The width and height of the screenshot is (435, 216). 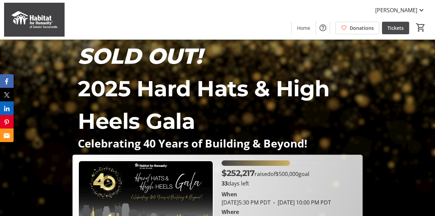 I want to click on span: Tickets, so click(x=395, y=28).